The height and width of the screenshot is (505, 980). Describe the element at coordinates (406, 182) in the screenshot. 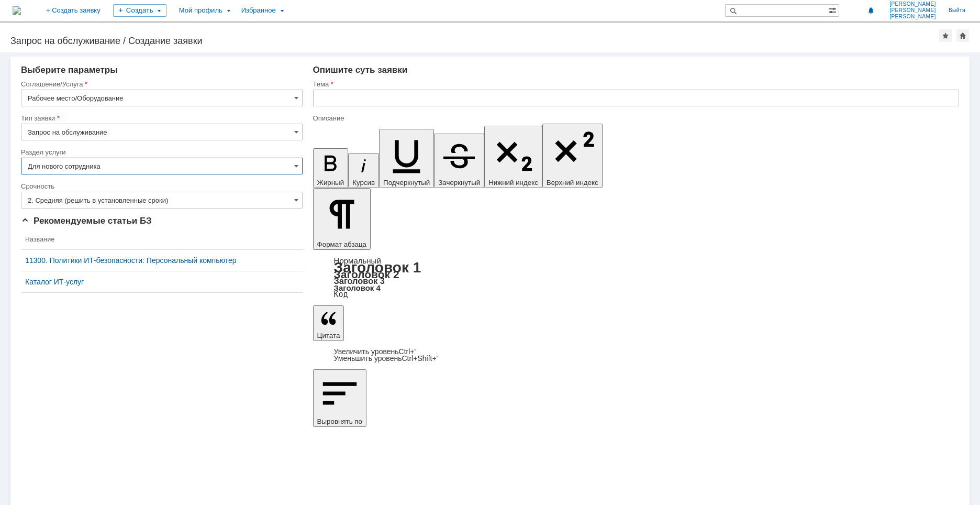

I see `span: Подчеркнутый` at that location.